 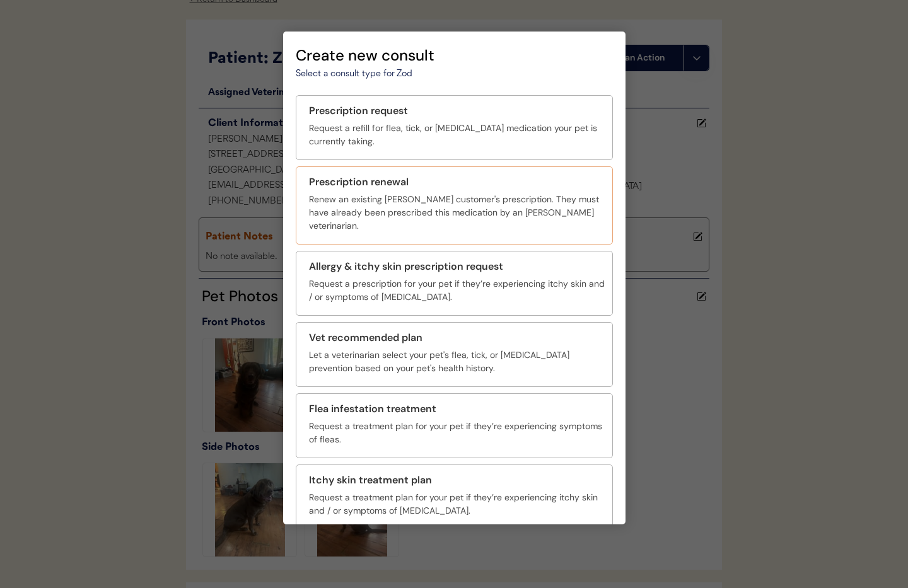 I want to click on div: Vet recommended plan, so click(x=365, y=337).